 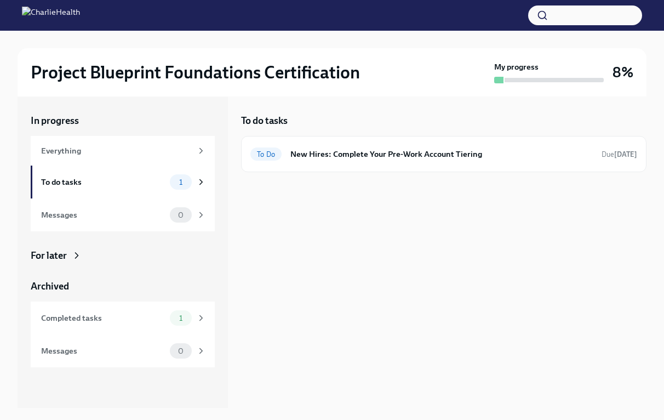 What do you see at coordinates (123, 121) in the screenshot?
I see `a: In progress` at bounding box center [123, 121].